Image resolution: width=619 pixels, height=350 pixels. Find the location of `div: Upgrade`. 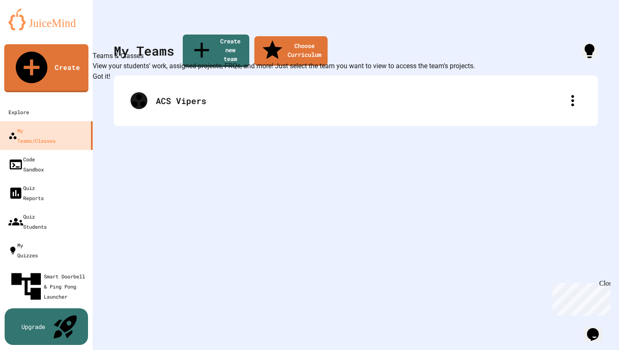

div: Upgrade is located at coordinates (33, 326).